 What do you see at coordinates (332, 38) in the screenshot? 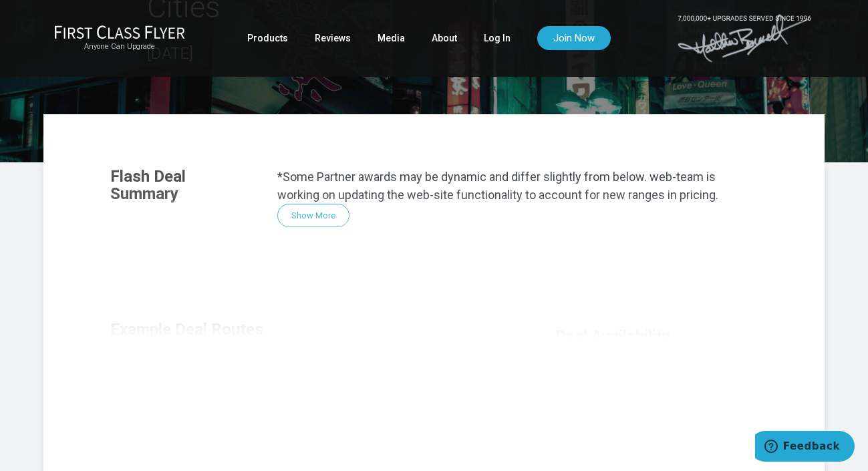
I see `a: Reviews` at bounding box center [332, 38].